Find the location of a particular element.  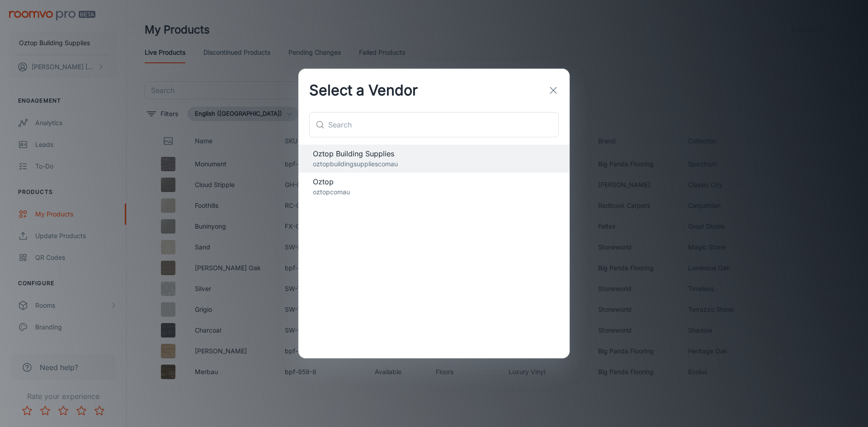

h2: Select a Vendor is located at coordinates (364, 90).